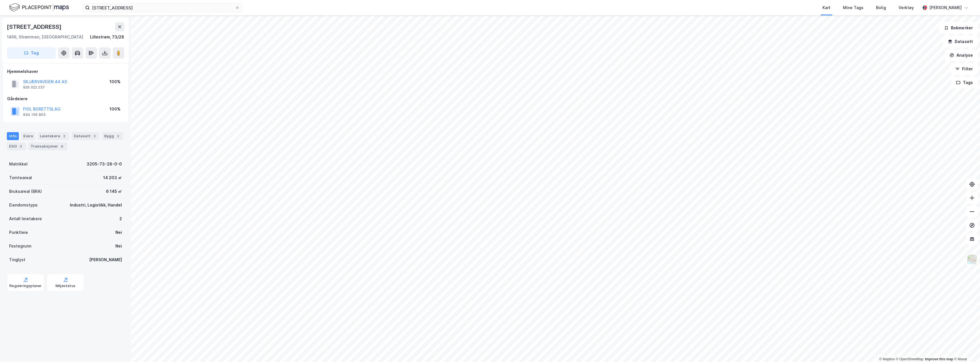 This screenshot has height=362, width=980. I want to click on button: Datasett, so click(960, 41).